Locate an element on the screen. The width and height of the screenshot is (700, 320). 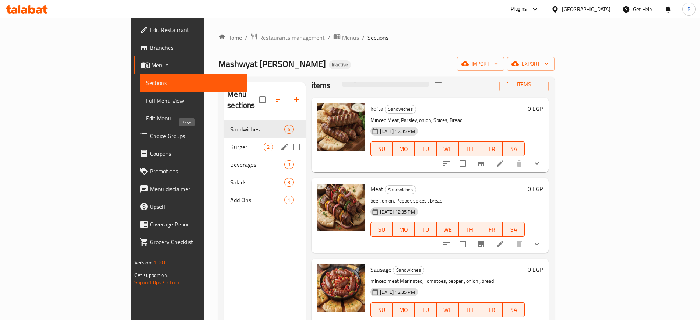
span: Salads is located at coordinates (257, 182).